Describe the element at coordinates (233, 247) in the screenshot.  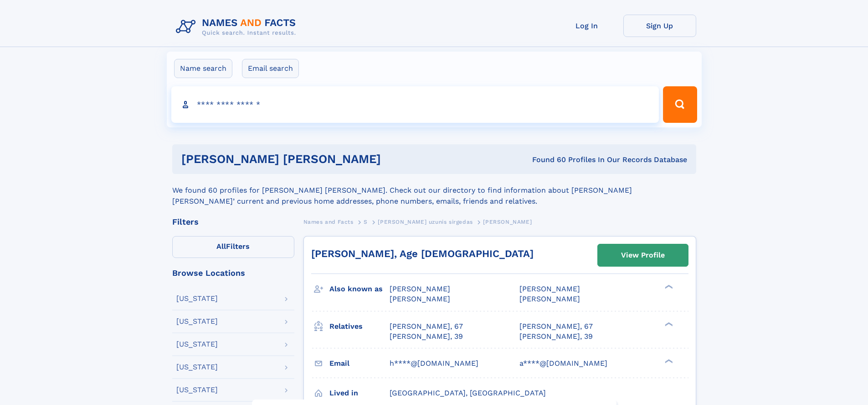
I see `label: Filters` at that location.